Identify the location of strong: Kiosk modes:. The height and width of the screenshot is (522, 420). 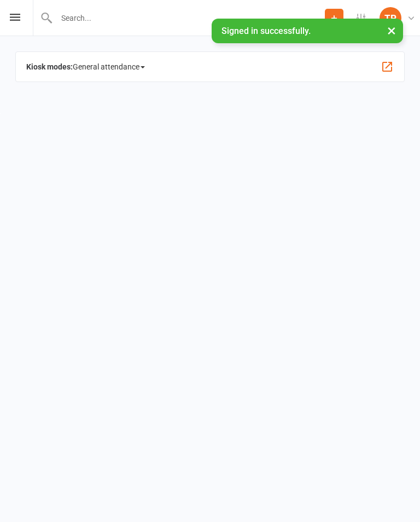
(50, 67).